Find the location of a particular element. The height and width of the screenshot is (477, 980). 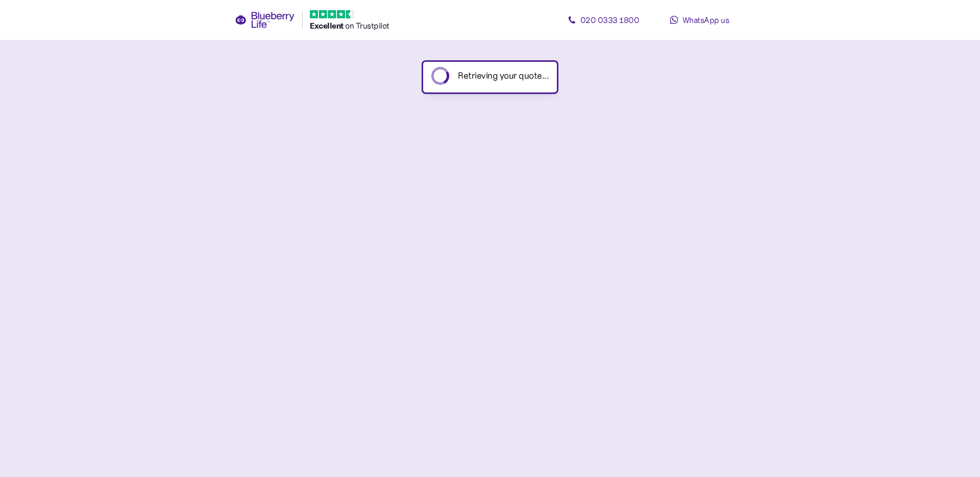

span: WhatsApp us is located at coordinates (706, 20).